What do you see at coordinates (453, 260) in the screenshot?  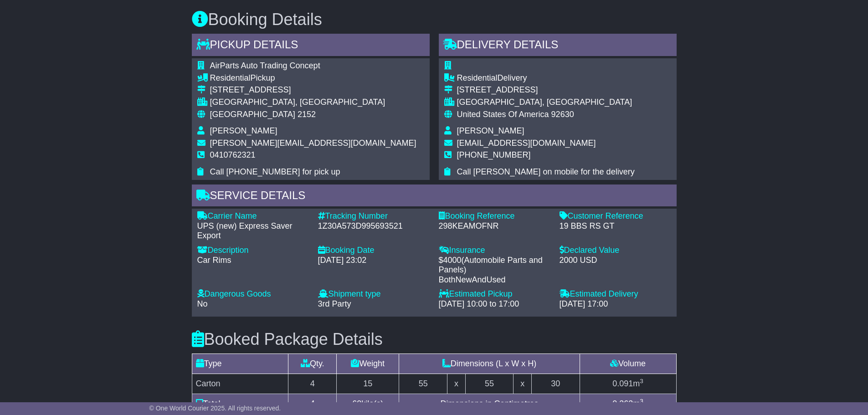 I see `span: 4000` at bounding box center [453, 260].